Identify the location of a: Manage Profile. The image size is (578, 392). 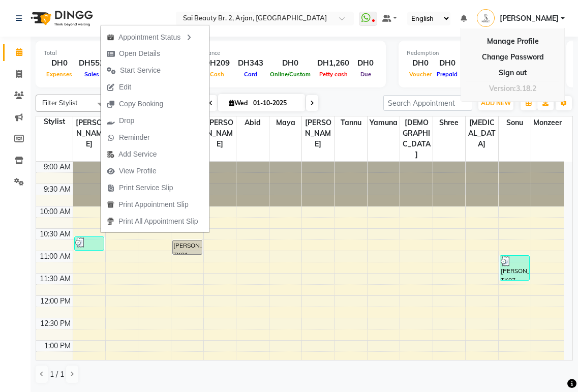
(512, 41).